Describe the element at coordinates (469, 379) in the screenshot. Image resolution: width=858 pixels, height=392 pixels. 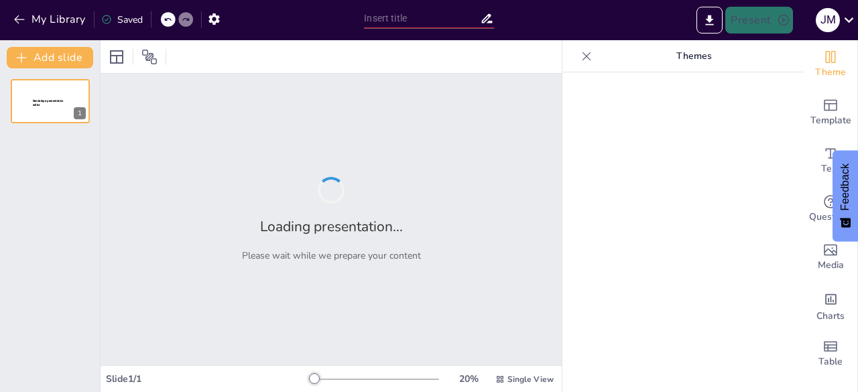
I see `div: 20 %` at that location.